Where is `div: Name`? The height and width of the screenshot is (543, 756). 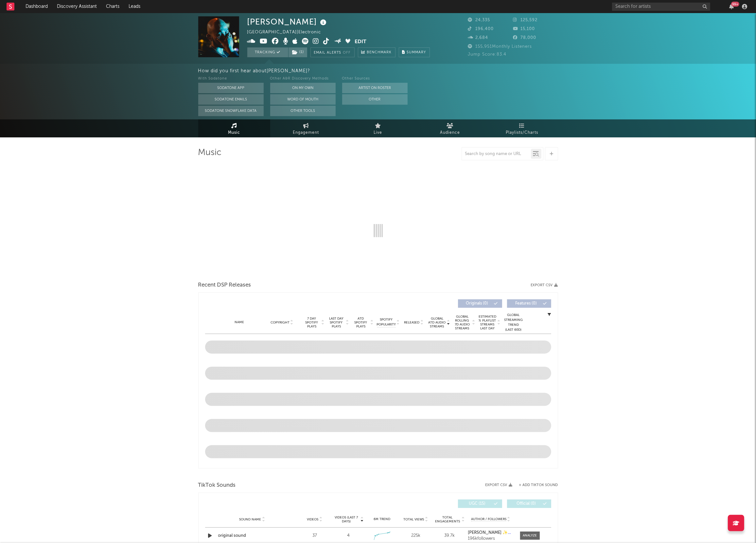
div: Name is located at coordinates (239, 322).